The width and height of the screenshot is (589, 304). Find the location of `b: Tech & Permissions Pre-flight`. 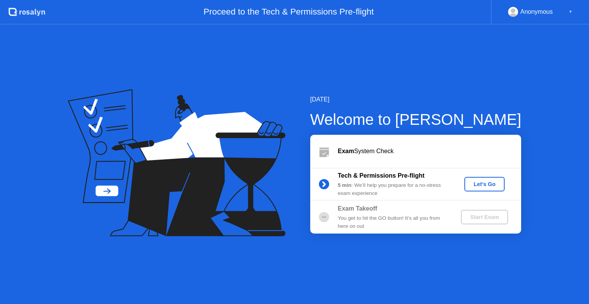

b: Tech & Permissions Pre-flight is located at coordinates (381, 176).